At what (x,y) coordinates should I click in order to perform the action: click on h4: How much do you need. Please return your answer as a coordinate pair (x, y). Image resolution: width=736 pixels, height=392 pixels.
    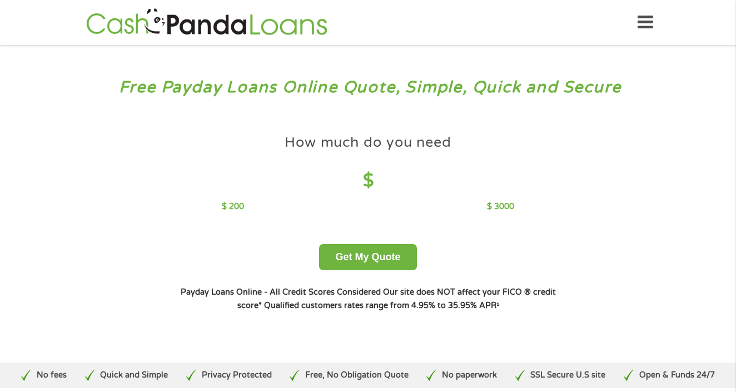
    Looking at the image, I should click on (368, 142).